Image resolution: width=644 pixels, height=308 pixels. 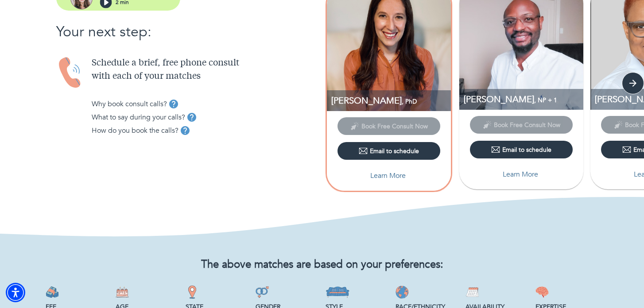 I want to click on p: NP, Integrative Practitioner, so click(x=523, y=99).